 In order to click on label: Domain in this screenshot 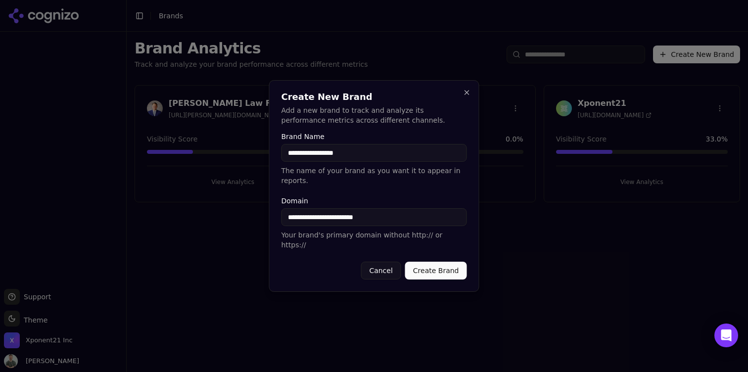, I will do `click(374, 201)`.